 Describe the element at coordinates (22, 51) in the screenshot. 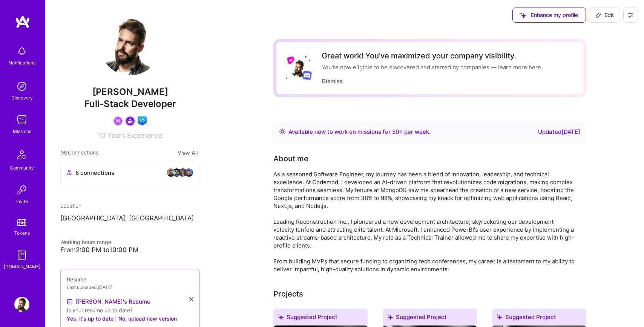

I see `img: bell` at that location.